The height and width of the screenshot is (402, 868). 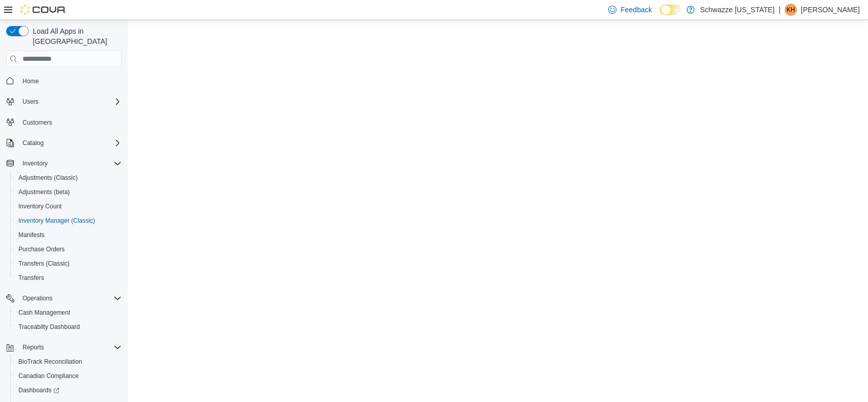 What do you see at coordinates (791, 10) in the screenshot?
I see `span: KH` at bounding box center [791, 10].